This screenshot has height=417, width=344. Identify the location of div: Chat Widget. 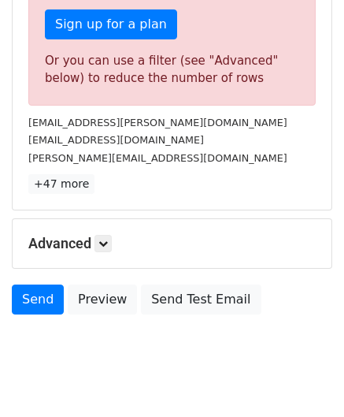
(305, 379).